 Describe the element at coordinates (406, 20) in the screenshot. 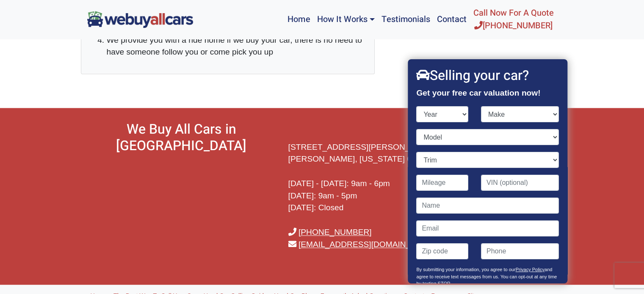

I see `a: Testimonials` at that location.